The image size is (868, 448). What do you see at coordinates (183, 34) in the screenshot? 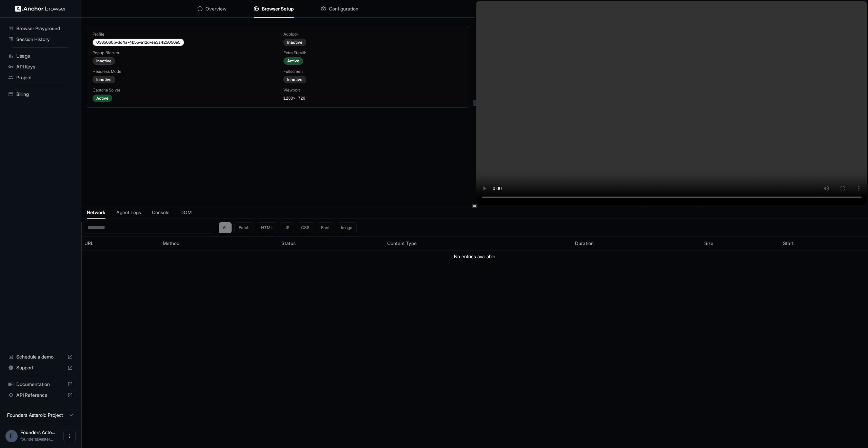
I see `div: Profile` at bounding box center [183, 34].